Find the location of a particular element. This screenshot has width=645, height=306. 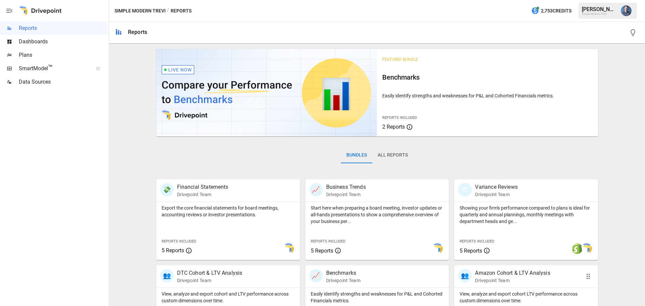

span: 2,753 Credits is located at coordinates (556, 11).